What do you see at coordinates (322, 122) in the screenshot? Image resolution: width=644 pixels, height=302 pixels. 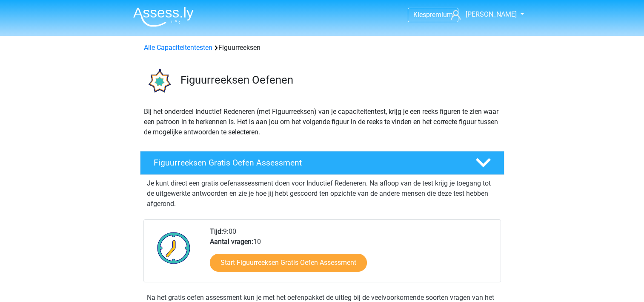 I see `p: Bij het onderdeel Inductief Redeneren (met Figuurreeksen) van je capaciteitentest, krijg je een r...` at bounding box center [322, 122].